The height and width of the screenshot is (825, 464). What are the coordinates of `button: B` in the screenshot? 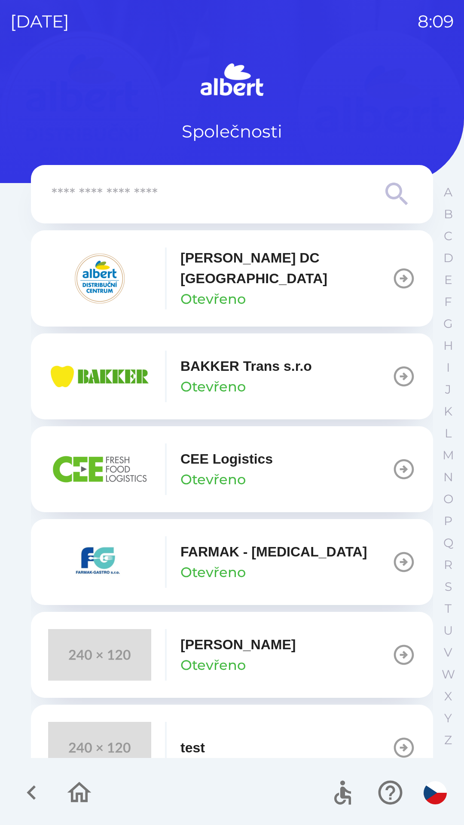 It's located at (448, 214).